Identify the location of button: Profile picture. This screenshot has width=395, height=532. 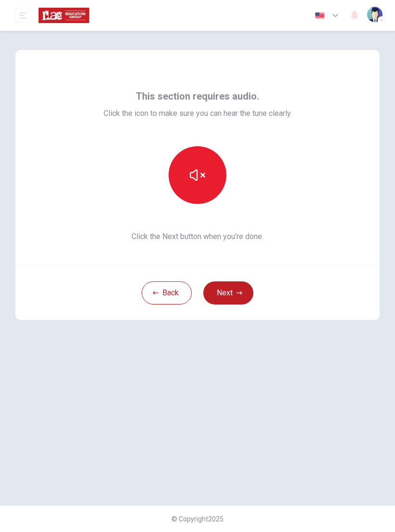
(375, 14).